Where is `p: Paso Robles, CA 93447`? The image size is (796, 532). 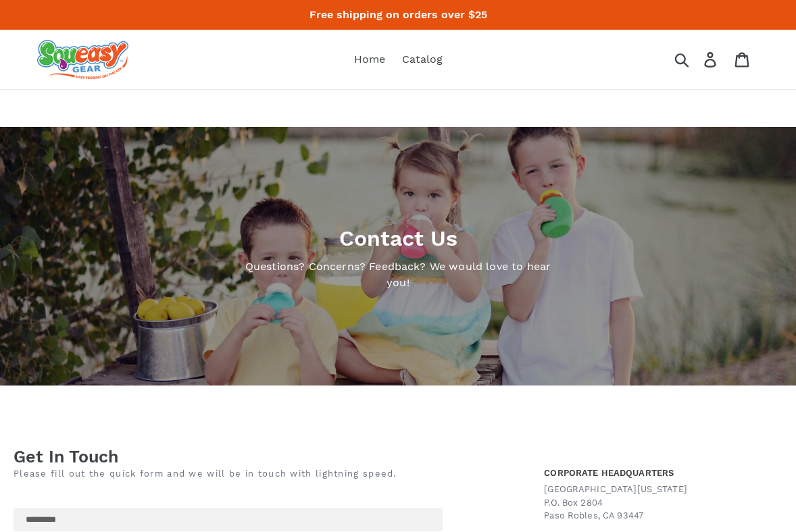
p: Paso Robles, CA 93447 is located at coordinates (663, 516).